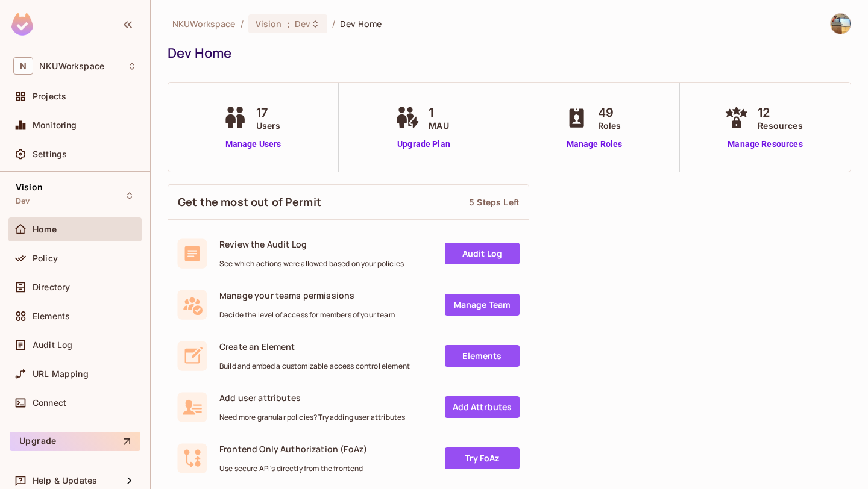 This screenshot has height=489, width=868. Describe the element at coordinates (423, 144) in the screenshot. I see `a: Upgrade Plan` at that location.